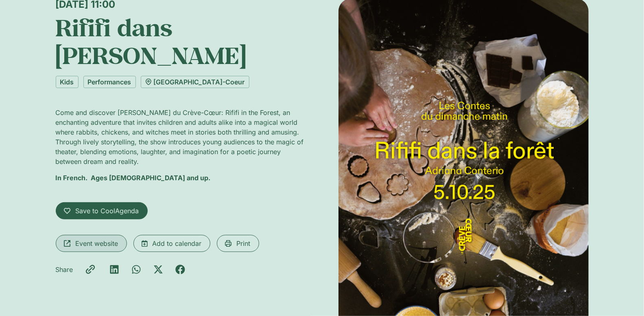 The image size is (644, 316). What do you see at coordinates (238, 243) in the screenshot?
I see `a: Print` at bounding box center [238, 243].